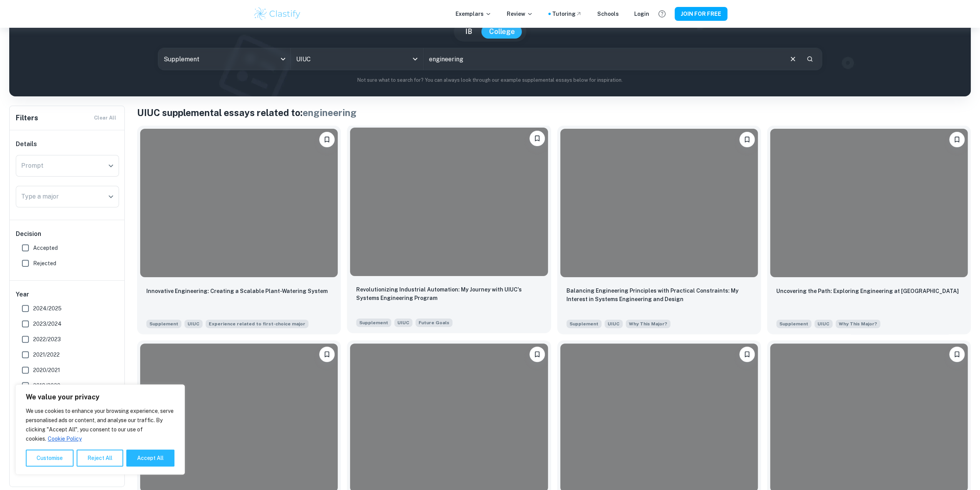 Image resolution: width=980 pixels, height=490 pixels. I want to click on div: We value your privacy, so click(100, 429).